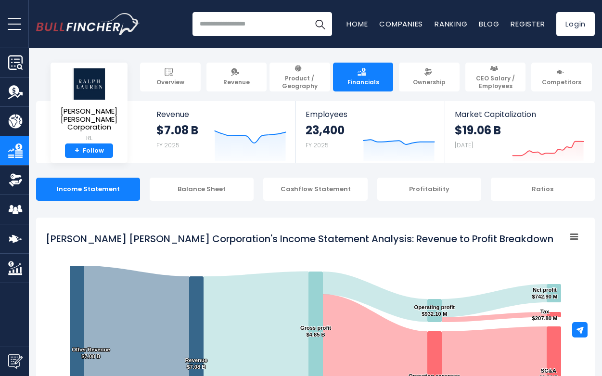 The width and height of the screenshot is (602, 376). What do you see at coordinates (196, 363) in the screenshot?
I see `text: Revenue $7.08 B` at bounding box center [196, 363].